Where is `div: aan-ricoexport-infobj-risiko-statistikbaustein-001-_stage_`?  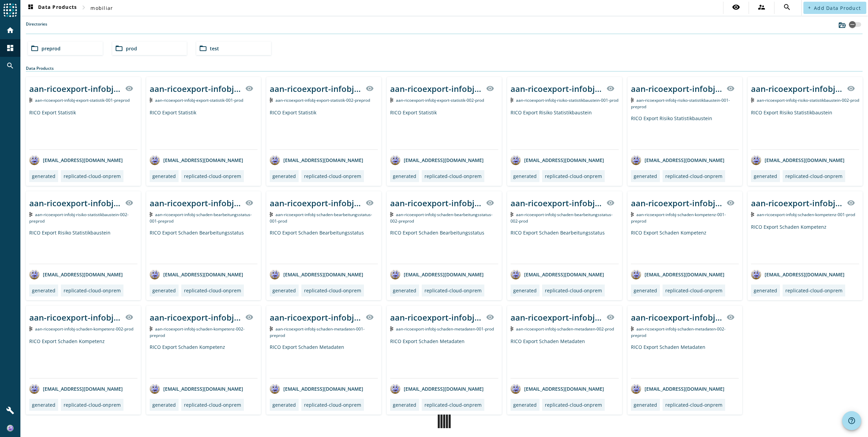
div: aan-ricoexport-infobj-risiko-statistikbaustein-001-_stage_ is located at coordinates (677, 89).